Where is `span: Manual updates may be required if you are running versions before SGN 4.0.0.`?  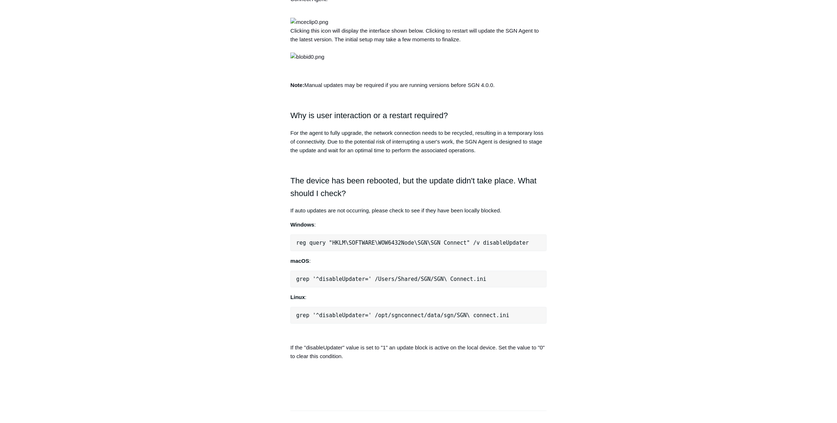
span: Manual updates may be required if you are running versions before SGN 4.0.0. is located at coordinates (399, 85).